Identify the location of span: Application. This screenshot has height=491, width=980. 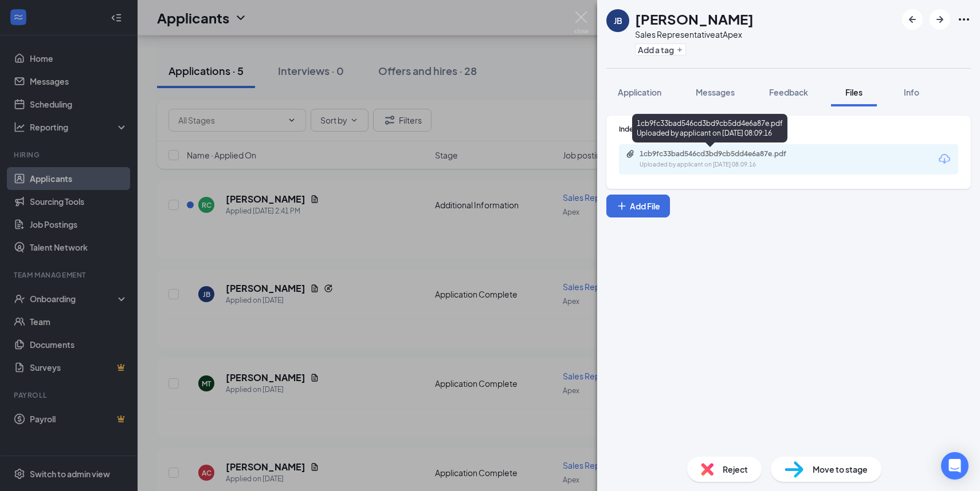
(640, 92).